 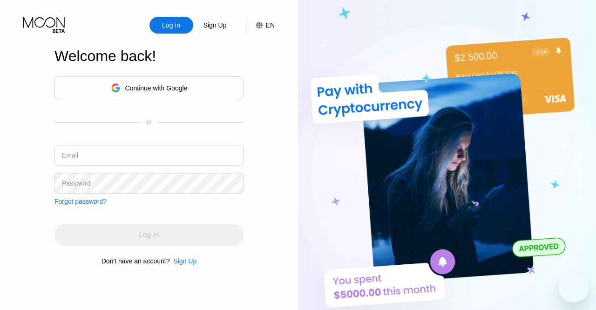 What do you see at coordinates (136, 261) in the screenshot?
I see `div: Don't have an account?` at bounding box center [136, 261].